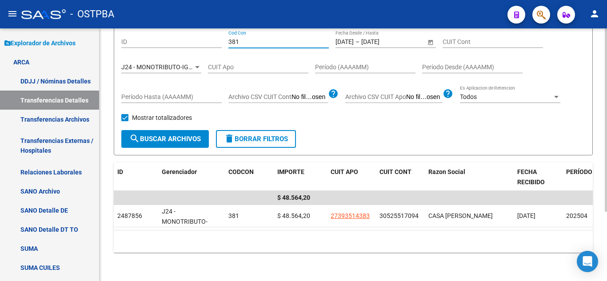  I want to click on datatable-header-cell: PERÍODO, so click(580, 177).